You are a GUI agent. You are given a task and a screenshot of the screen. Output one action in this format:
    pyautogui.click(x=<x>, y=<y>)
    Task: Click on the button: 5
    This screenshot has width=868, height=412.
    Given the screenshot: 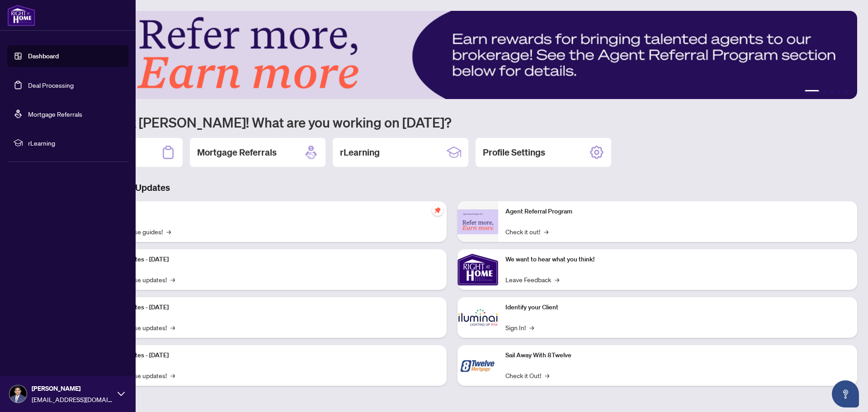 What is the action you would take?
    pyautogui.click(x=847, y=92)
    